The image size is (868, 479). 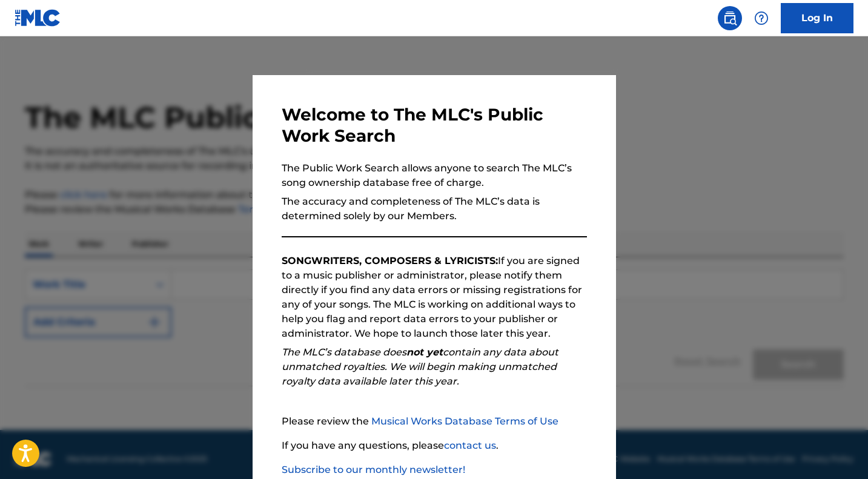 I want to click on em: The MLC’s database does contain any data about unmatched royalties. We will begin making unmatche..., so click(x=419, y=366).